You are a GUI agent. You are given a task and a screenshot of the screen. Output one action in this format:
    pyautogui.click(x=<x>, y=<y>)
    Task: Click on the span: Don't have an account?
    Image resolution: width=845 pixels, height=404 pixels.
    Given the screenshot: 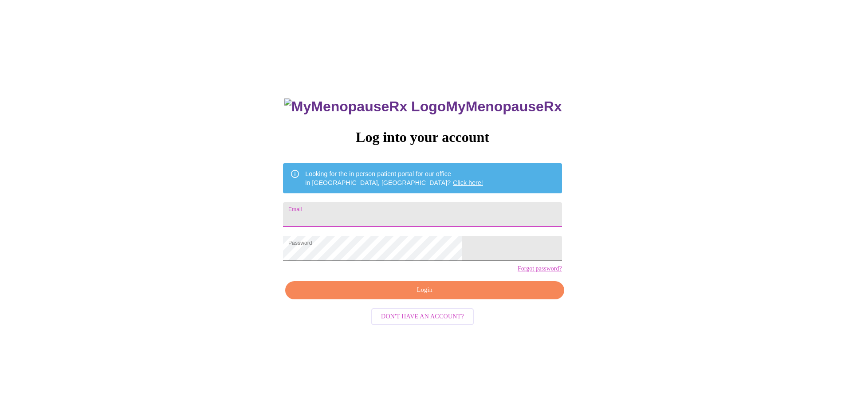 What is the action you would take?
    pyautogui.click(x=422, y=317)
    